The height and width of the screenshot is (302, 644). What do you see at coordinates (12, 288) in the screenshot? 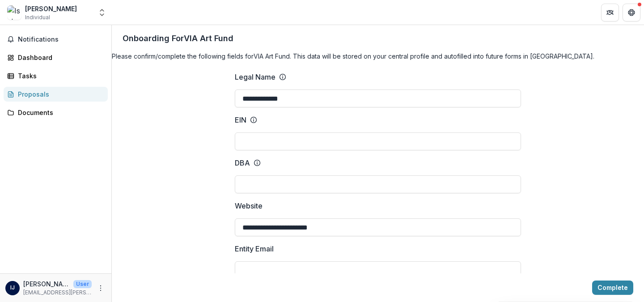
I see `div: Isabel Judez` at bounding box center [12, 288].